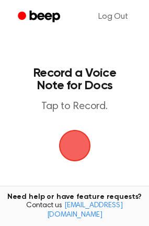 This screenshot has width=149, height=226. I want to click on p: Tap to Record., so click(74, 107).